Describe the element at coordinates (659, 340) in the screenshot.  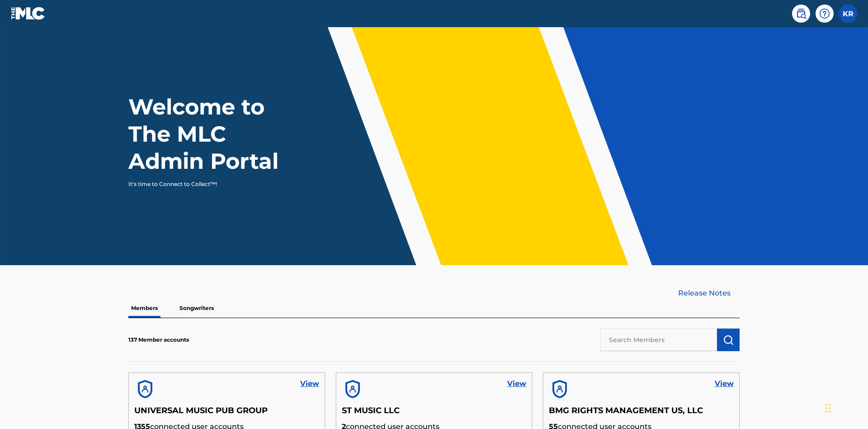
I see `input: Search Members` at that location.